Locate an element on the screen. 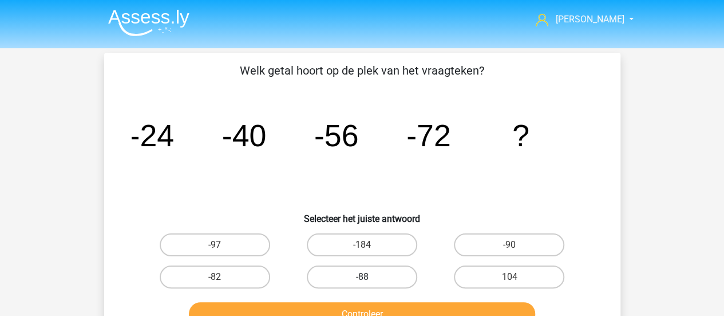  h6: Selecteer het juiste antwoord is located at coordinates (362, 214).